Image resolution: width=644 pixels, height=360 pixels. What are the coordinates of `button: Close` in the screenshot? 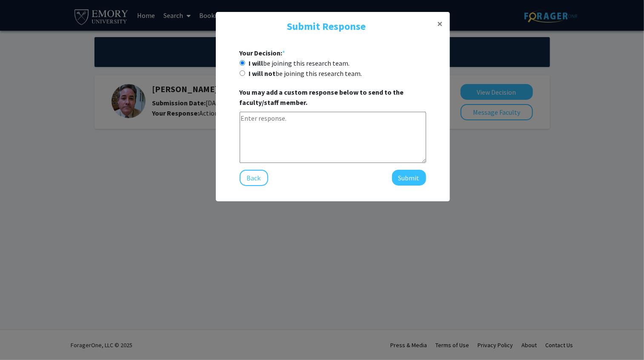 It's located at (440, 24).